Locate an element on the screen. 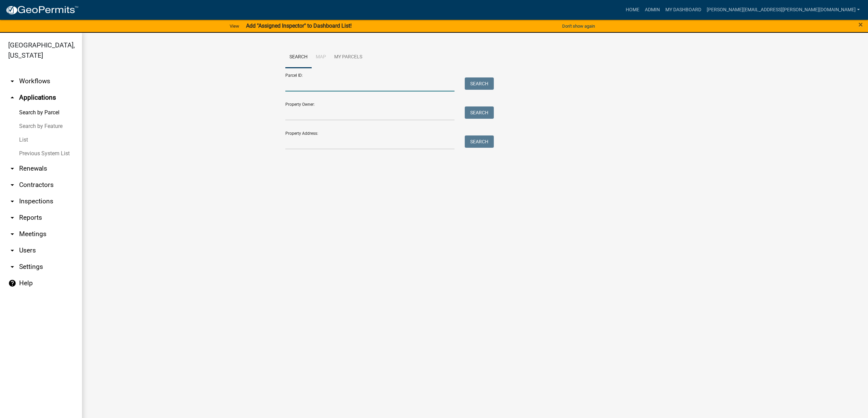 The width and height of the screenshot is (868, 418). a: View is located at coordinates (234, 26).